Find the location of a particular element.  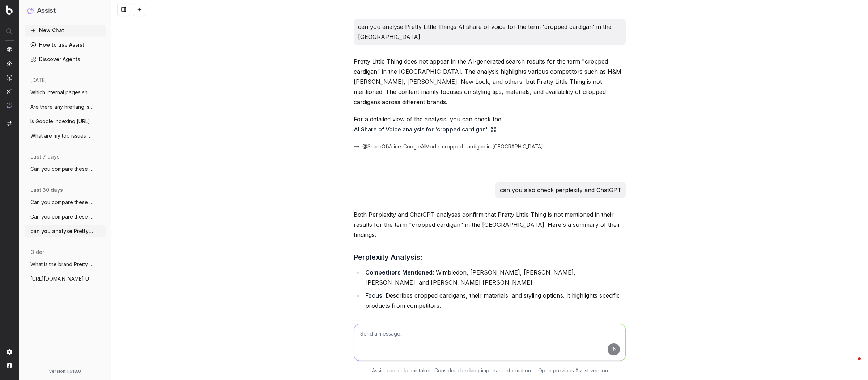

img: Botify logo is located at coordinates (9, 10).